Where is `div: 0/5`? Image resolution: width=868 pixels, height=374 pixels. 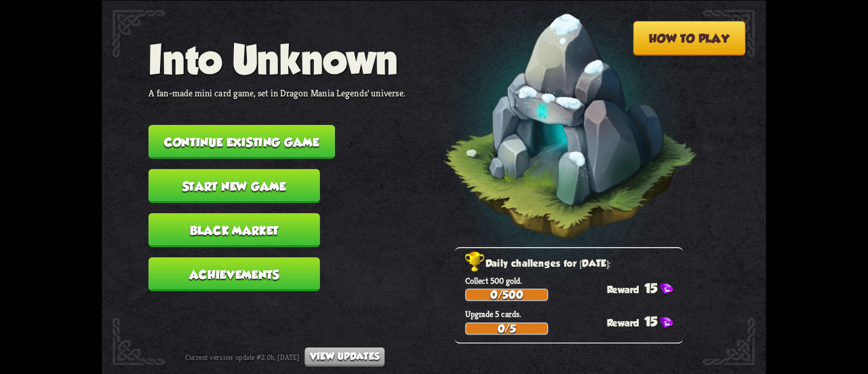 div: 0/5 is located at coordinates (506, 327).